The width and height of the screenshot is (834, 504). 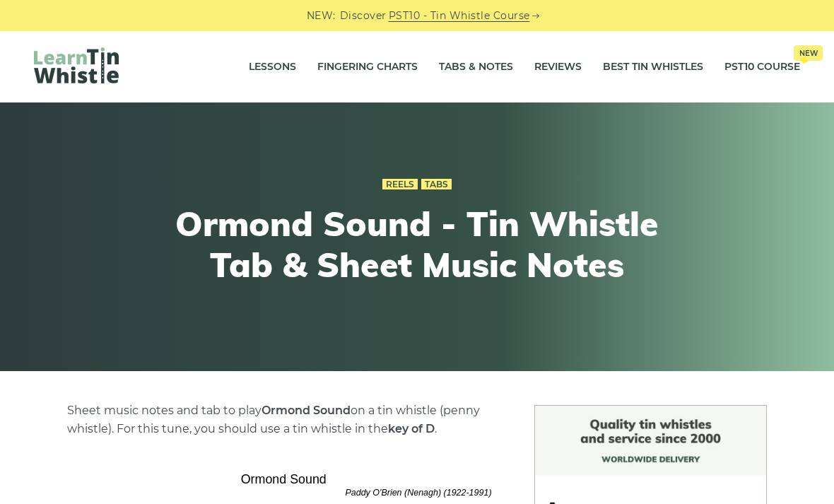 I want to click on a: Best Tin Whistles, so click(x=653, y=67).